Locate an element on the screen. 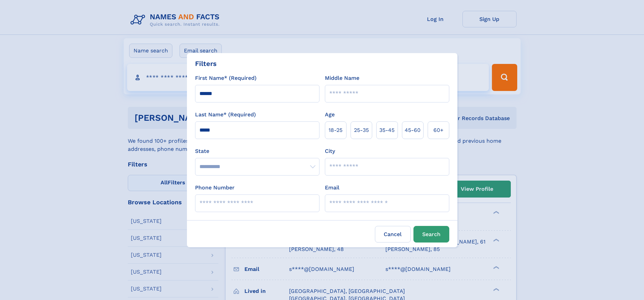 The image size is (644, 300). label: State is located at coordinates (257, 151).